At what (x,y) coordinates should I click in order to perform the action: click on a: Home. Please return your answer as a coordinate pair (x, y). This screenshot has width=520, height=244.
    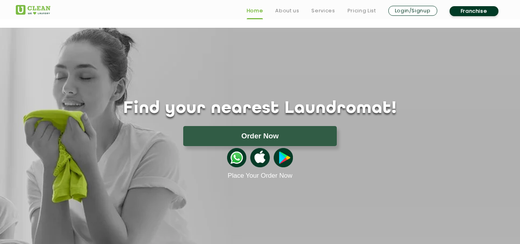
    Looking at the image, I should click on (255, 11).